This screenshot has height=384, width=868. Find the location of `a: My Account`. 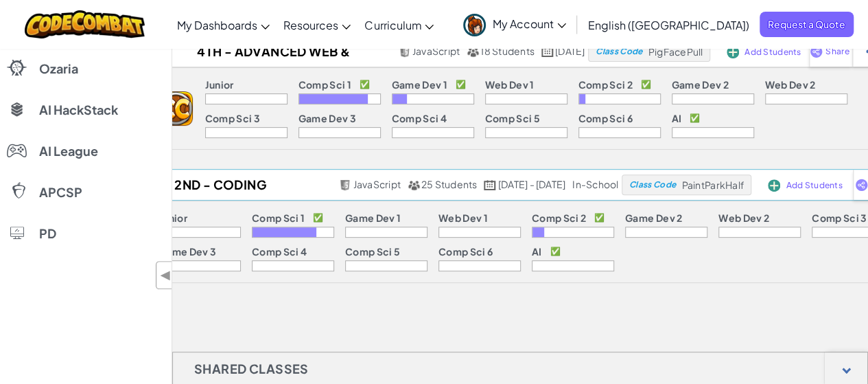

a: My Account is located at coordinates (515, 24).